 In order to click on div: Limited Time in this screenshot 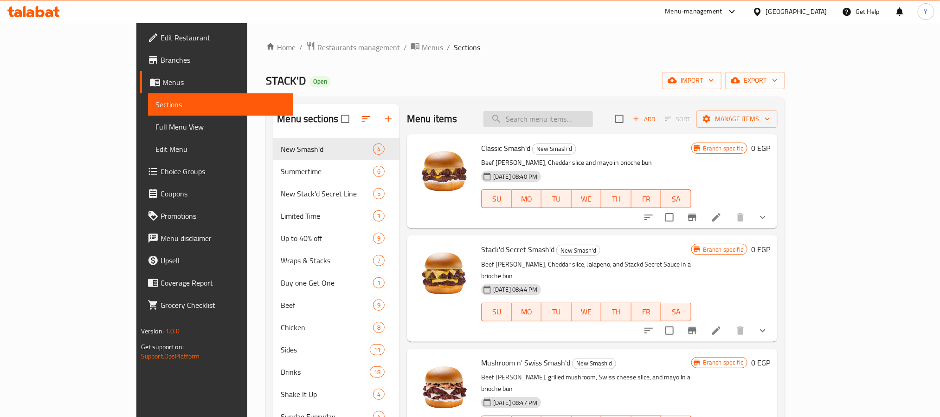, I will do `click(327, 216)`.